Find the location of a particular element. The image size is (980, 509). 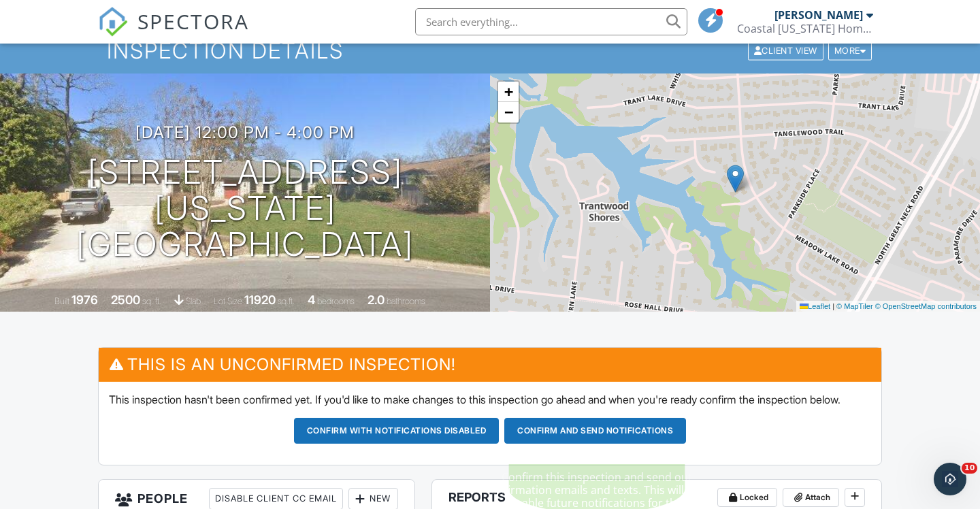

a: Zoom in is located at coordinates (508, 92).